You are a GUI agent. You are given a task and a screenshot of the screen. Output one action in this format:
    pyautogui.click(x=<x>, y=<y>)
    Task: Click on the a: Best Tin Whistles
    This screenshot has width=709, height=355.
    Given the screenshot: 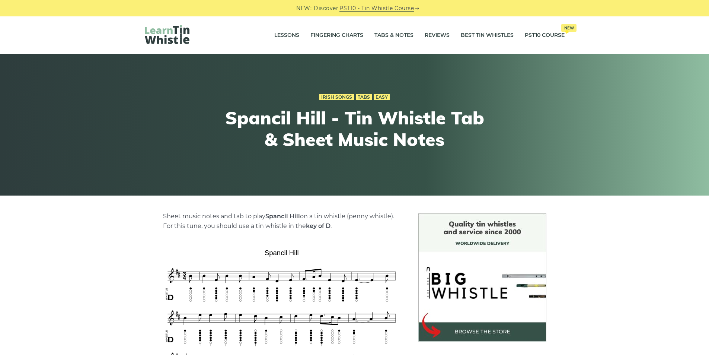 What is the action you would take?
    pyautogui.click(x=487, y=35)
    